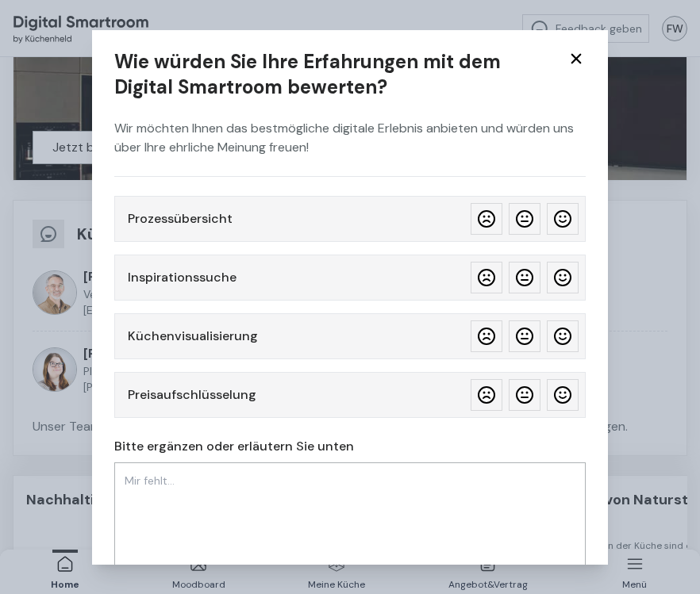  Describe the element at coordinates (182, 277) in the screenshot. I see `h4: Inspirationssuche` at that location.